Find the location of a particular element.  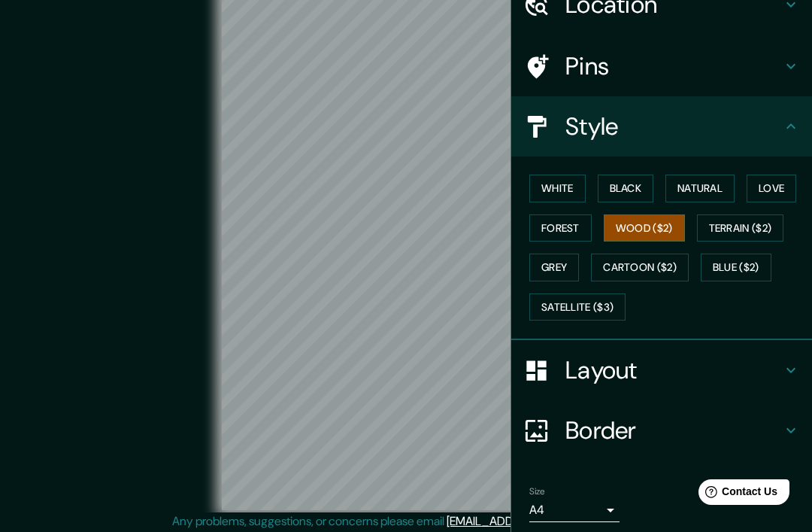

div: Pins is located at coordinates (662, 66).